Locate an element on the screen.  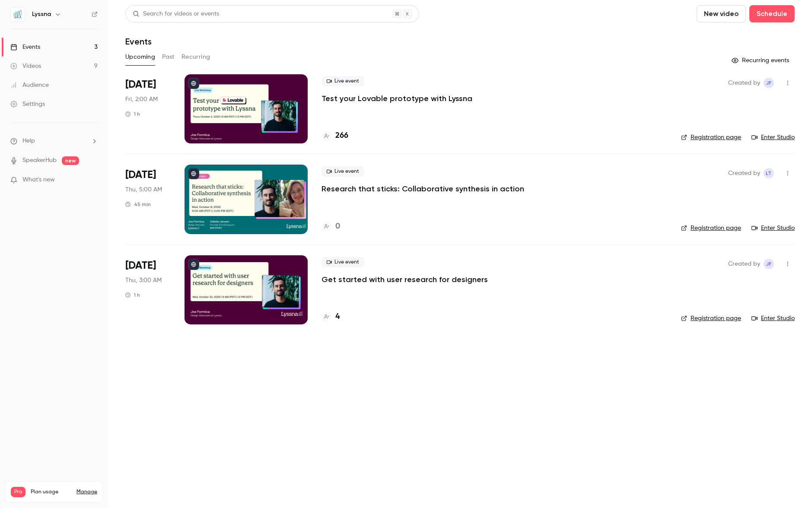
span: Fri, 2:00 AM is located at coordinates (141, 99).